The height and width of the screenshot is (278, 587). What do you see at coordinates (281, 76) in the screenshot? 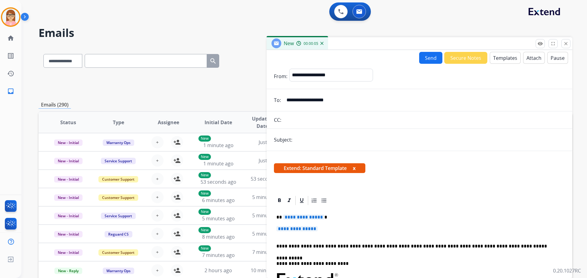
I see `p: From:` at bounding box center [281, 76].